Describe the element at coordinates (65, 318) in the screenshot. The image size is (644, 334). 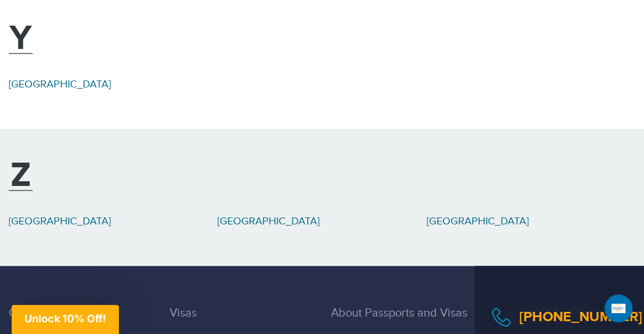
I see `span: Unlock 10% Off!` at that location.